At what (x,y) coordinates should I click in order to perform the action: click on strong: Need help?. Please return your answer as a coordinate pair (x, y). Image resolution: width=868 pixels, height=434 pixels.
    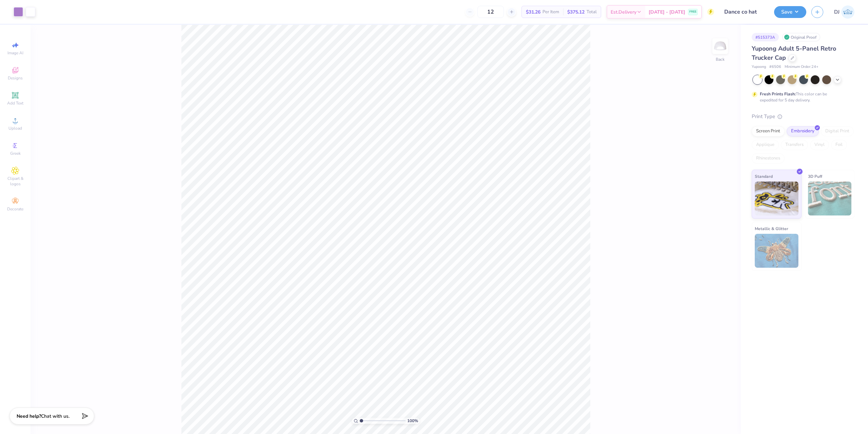
    Looking at the image, I should click on (29, 416).